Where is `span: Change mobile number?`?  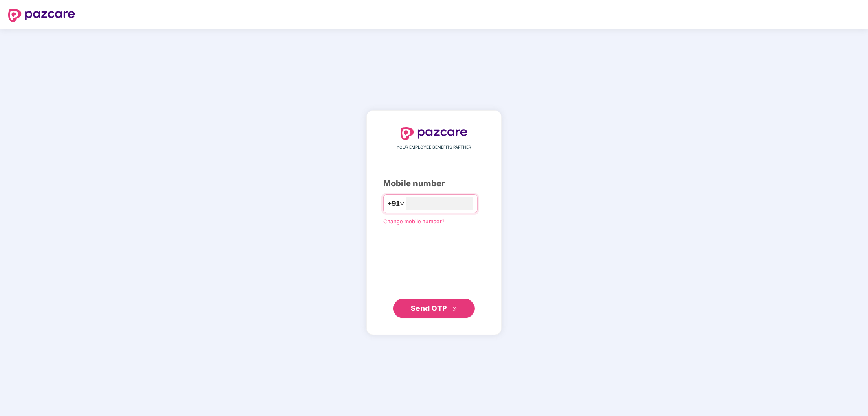
span: Change mobile number? is located at coordinates (413, 221).